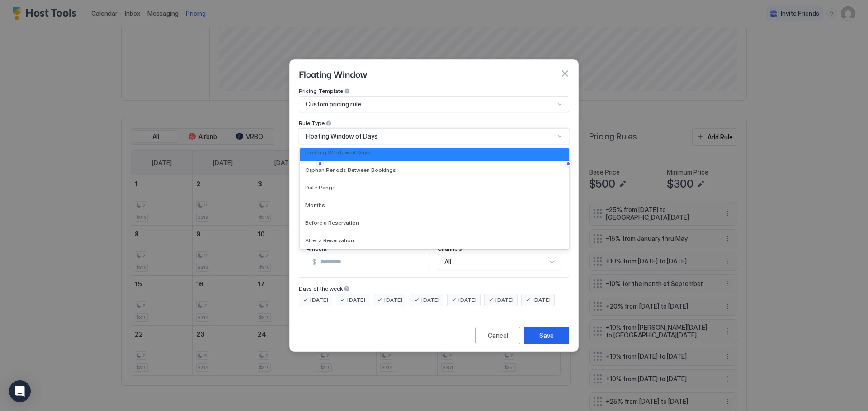 Image resolution: width=868 pixels, height=411 pixels. I want to click on span: After a Reservation, so click(330, 240).